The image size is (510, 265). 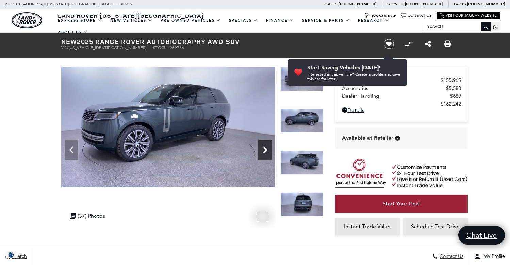 I want to click on a: EXPRESS STORE, so click(x=80, y=20).